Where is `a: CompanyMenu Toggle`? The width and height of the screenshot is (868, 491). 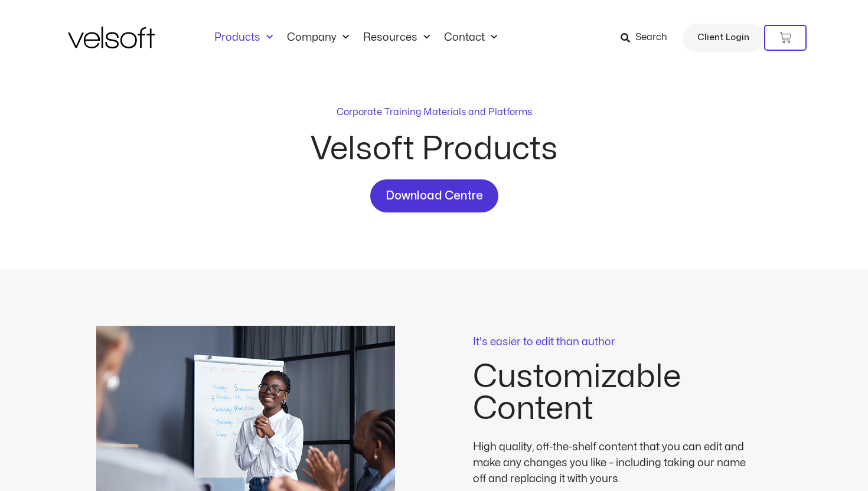
a: CompanyMenu Toggle is located at coordinates (318, 38).